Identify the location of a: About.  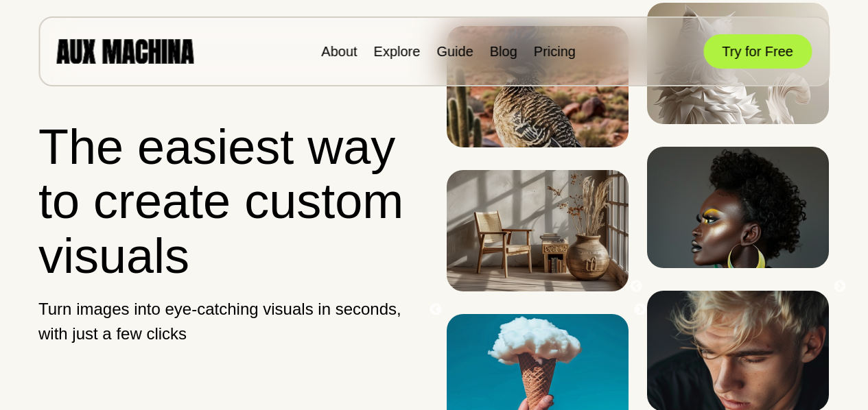
(339, 52).